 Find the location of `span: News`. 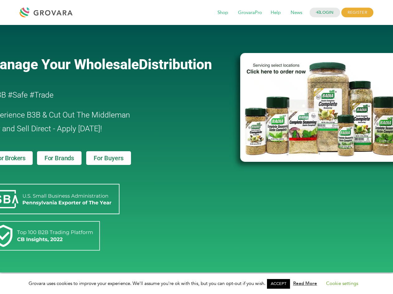

span: News is located at coordinates (296, 13).